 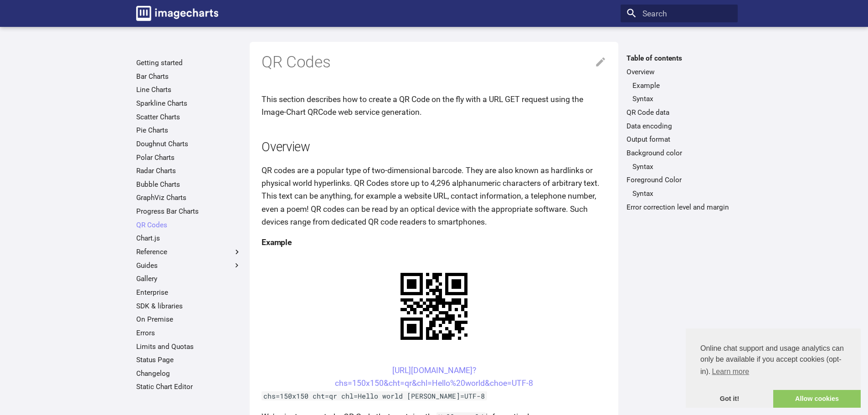 I want to click on h2: Overview, so click(x=434, y=147).